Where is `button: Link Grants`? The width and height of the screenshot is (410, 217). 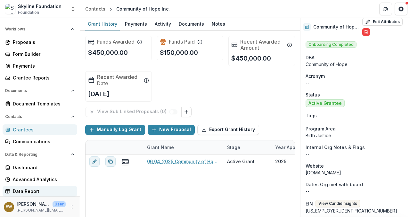
button: Link Grants is located at coordinates (187, 112).